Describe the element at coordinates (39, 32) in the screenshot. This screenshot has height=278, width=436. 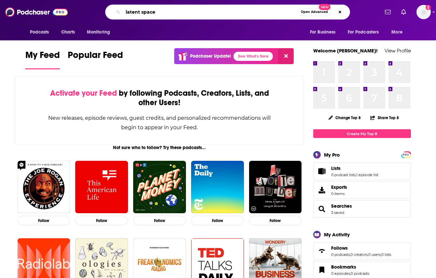
I see `span: Podcasts` at that location.